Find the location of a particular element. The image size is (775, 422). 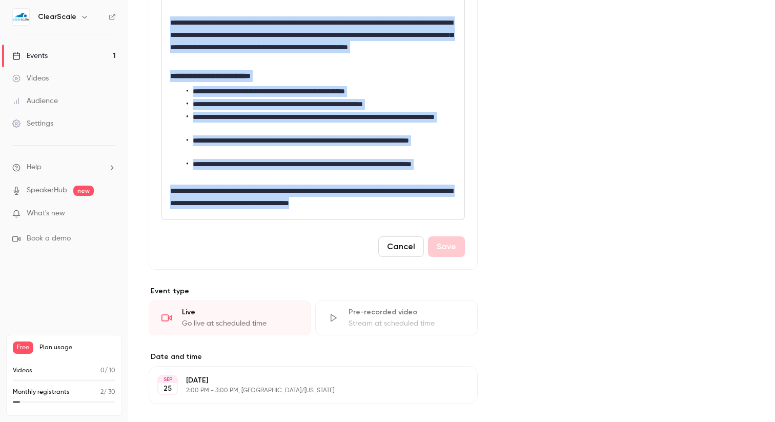

div: Settings is located at coordinates (33, 124).